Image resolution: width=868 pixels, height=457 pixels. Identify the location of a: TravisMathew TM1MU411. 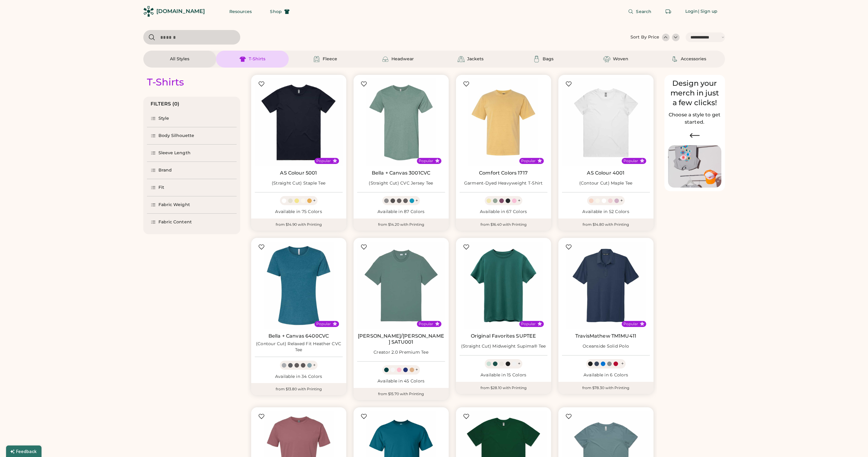
(605, 336).